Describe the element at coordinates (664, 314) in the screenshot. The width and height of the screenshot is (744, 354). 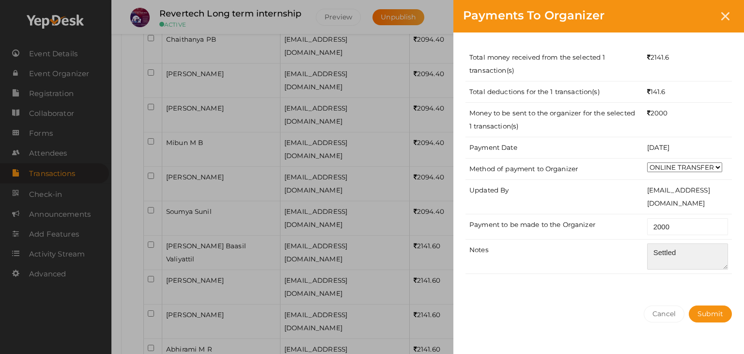
I see `button: Cancel` at that location.